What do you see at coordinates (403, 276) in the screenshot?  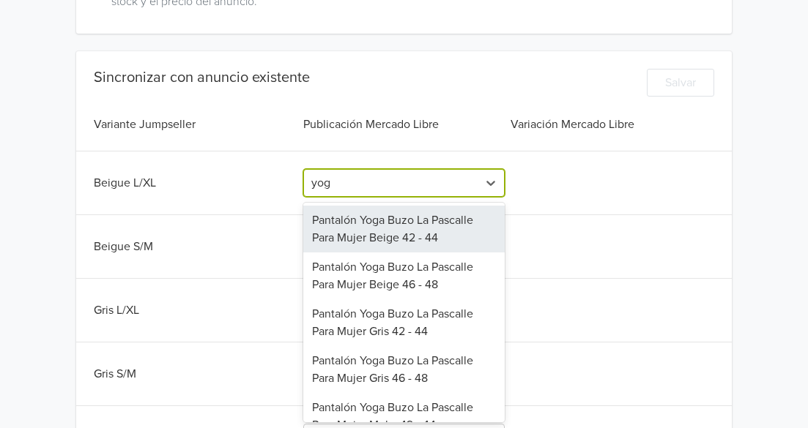 I see `div: Pantalón Yoga Buzo La Pascalle Para Mujer Beige 46 - 48` at bounding box center [403, 276].